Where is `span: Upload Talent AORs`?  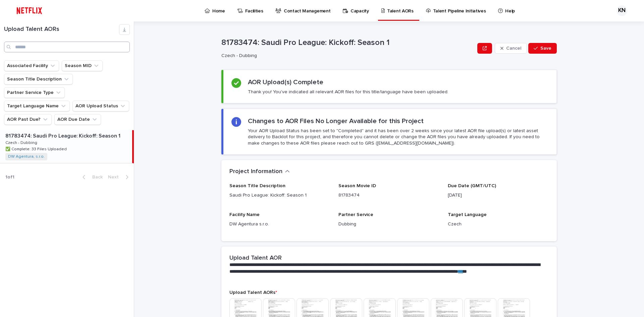 span: Upload Talent AORs is located at coordinates (253, 293).